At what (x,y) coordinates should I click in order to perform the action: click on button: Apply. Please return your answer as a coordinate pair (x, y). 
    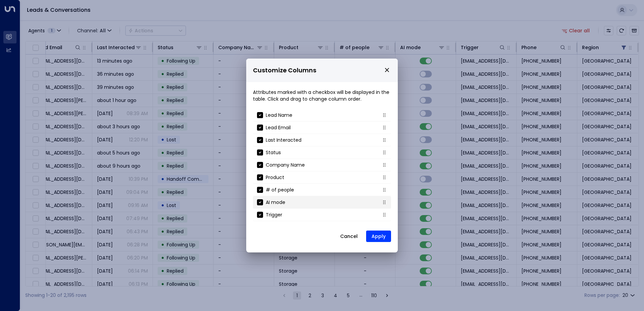
    Looking at the image, I should click on (379, 236).